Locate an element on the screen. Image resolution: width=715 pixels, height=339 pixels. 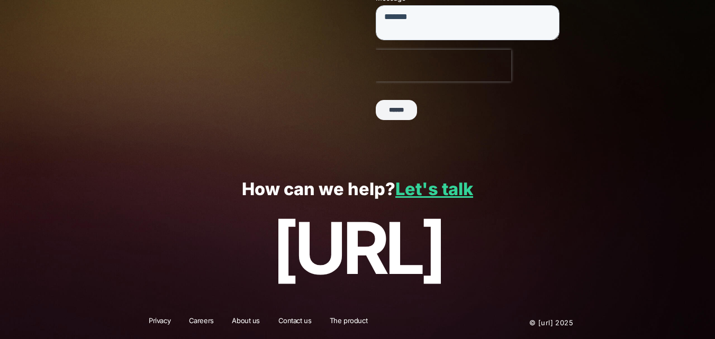
label: Email must be formatted correctly. is located at coordinates (95, 39).